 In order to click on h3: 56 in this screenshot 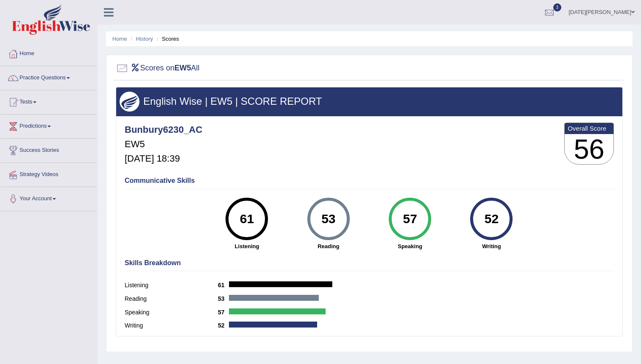, I will do `click(589, 149)`.